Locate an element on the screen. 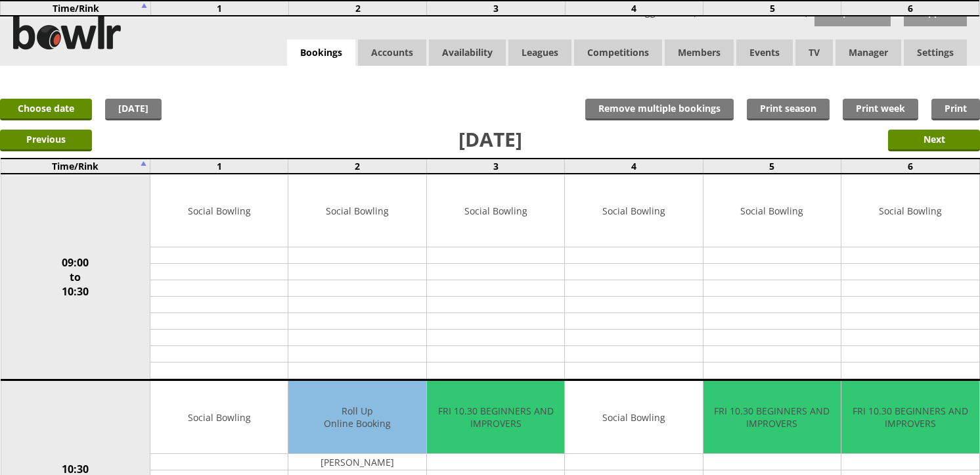  a: Bookings is located at coordinates (322, 53).